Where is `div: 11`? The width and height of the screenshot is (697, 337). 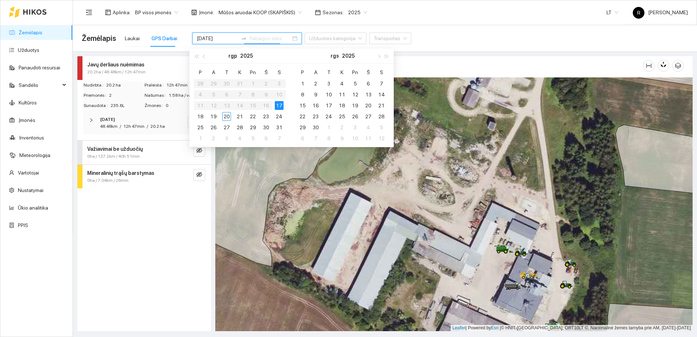 div: 11 is located at coordinates (342, 95).